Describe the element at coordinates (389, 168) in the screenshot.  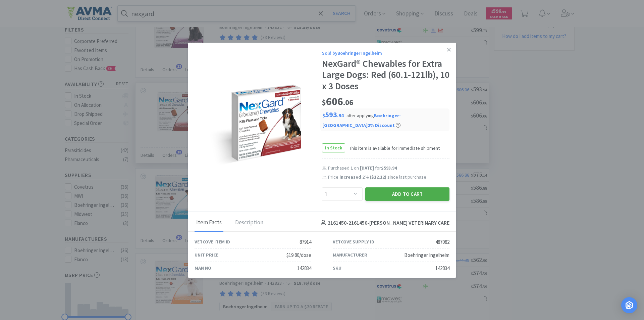
I see `span: $593.94` at that location.